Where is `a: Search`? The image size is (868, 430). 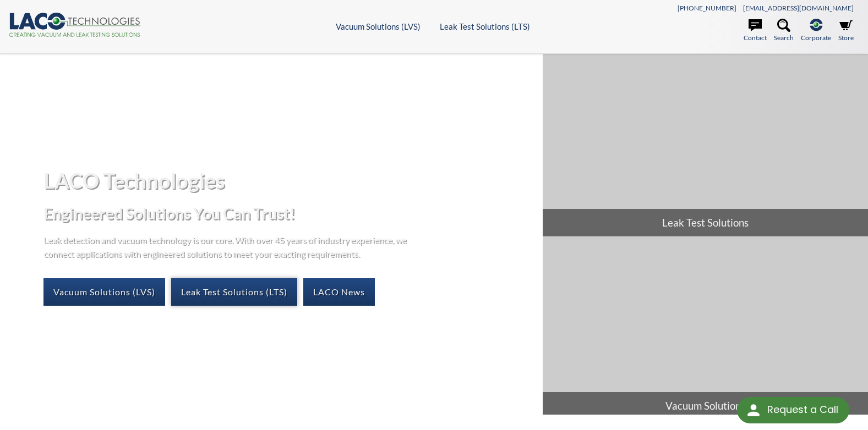 a: Search is located at coordinates (784, 31).